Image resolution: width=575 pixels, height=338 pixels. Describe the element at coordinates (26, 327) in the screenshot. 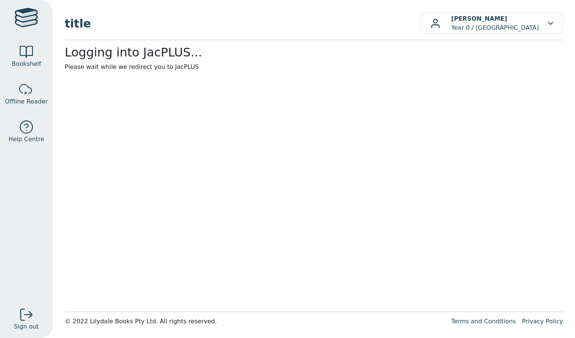

I see `span: Sign out` at that location.